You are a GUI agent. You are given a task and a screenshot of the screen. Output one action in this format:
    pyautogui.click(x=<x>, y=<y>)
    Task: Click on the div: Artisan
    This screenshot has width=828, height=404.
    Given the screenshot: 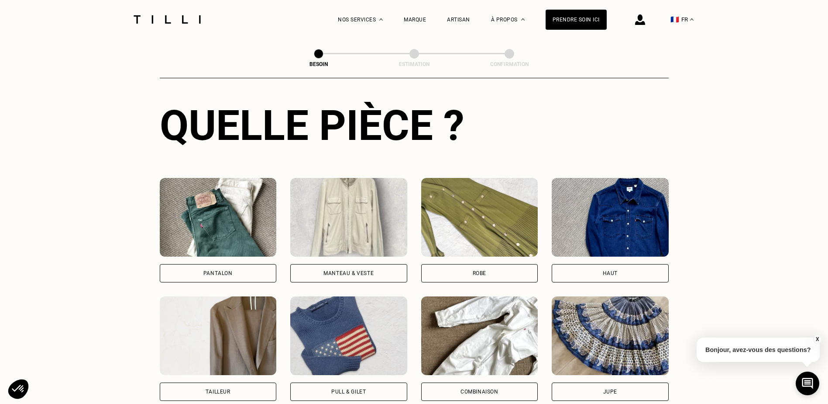 What is the action you would take?
    pyautogui.click(x=459, y=20)
    